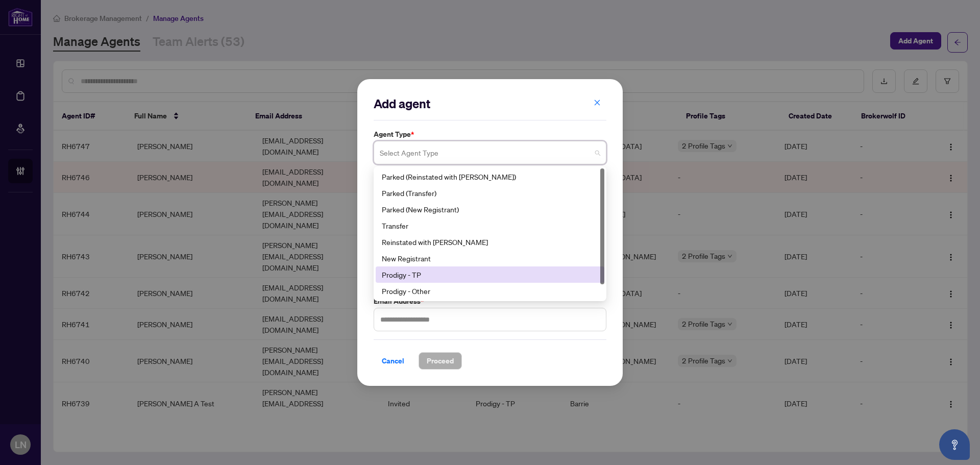 The width and height of the screenshot is (980, 465). Describe the element at coordinates (490, 194) in the screenshot. I see `div: Parked (Transfer)` at that location.